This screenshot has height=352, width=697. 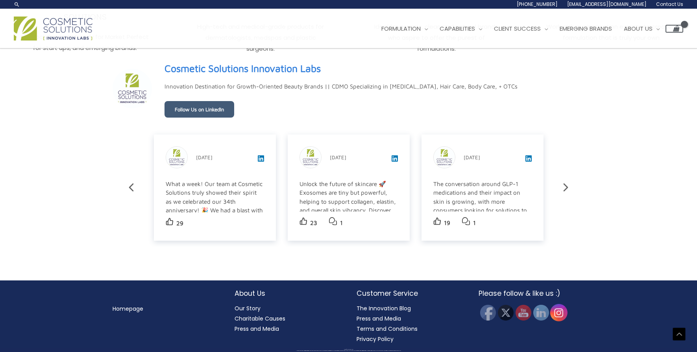 What do you see at coordinates (670, 4) in the screenshot?
I see `span: Contact Us` at bounding box center [670, 4].